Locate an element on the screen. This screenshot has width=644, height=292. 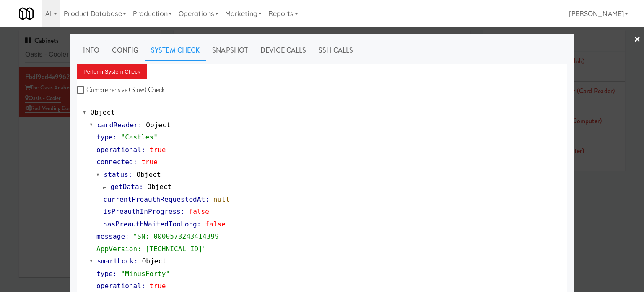
a: System Check is located at coordinates (175, 51).